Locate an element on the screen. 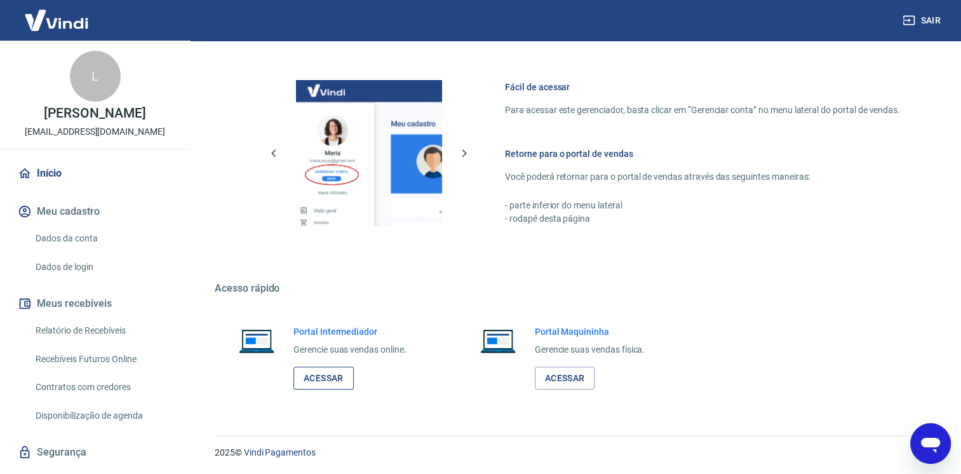 The width and height of the screenshot is (961, 474). div: L is located at coordinates (95, 76).